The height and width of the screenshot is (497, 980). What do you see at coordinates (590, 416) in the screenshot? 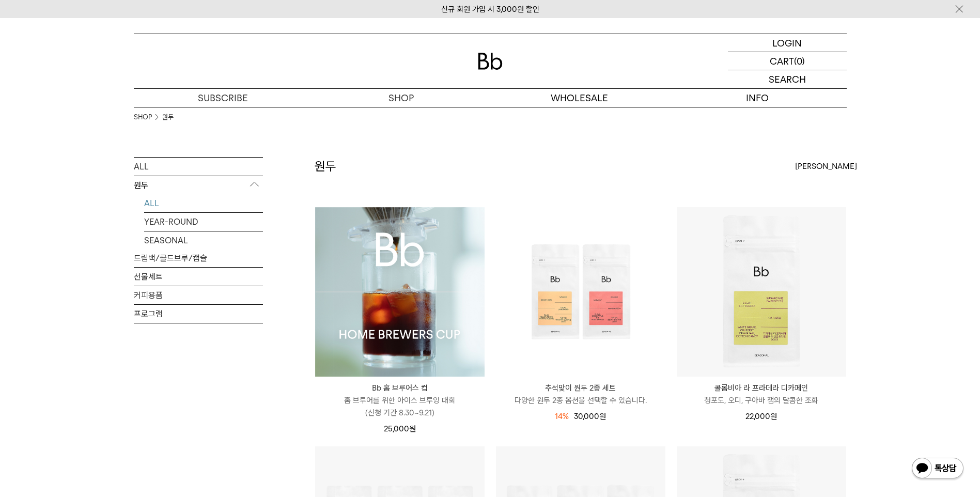
I see `span: 30,000` at bounding box center [590, 416].